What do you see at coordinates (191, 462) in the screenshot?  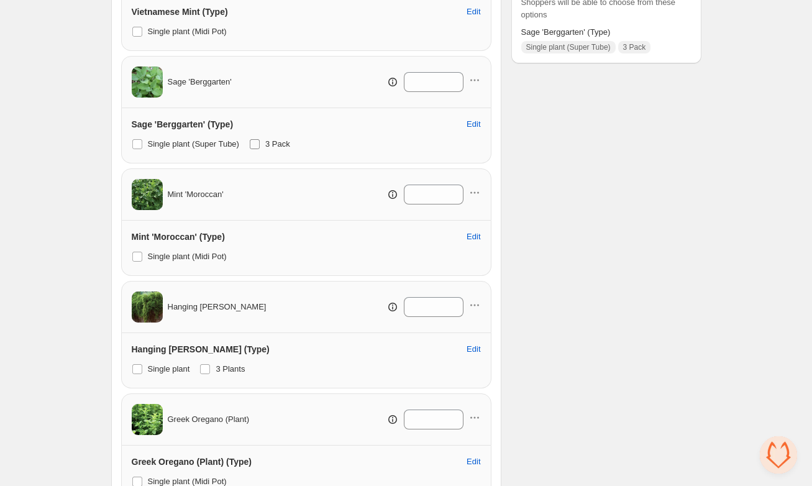 I see `h3: Greek Oregano (Plant) (Type)` at bounding box center [191, 462].